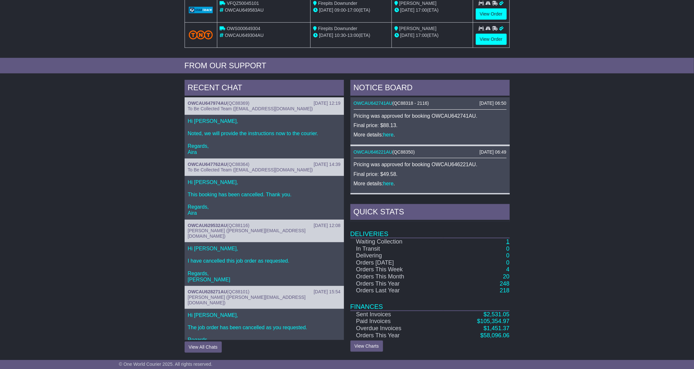 This screenshot has width=694, height=369. I want to click on span: VFQZ50045101, so click(243, 3).